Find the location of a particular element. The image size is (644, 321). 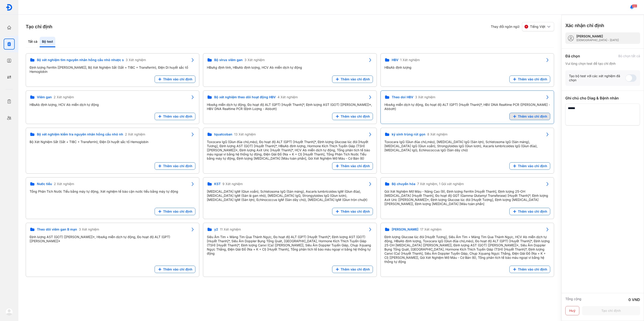

span: Bộ xét nghiệm theo dõi hoạt động HBV is located at coordinates (245, 97).